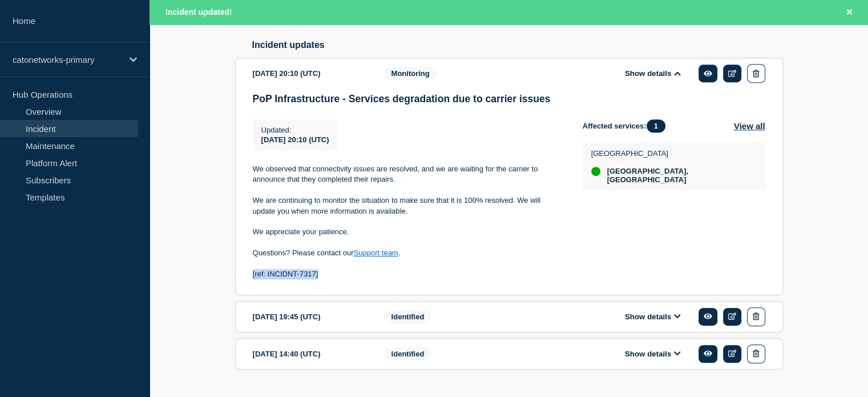  Describe the element at coordinates (518, 45) in the screenshot. I see `h2: Incident updates` at that location.